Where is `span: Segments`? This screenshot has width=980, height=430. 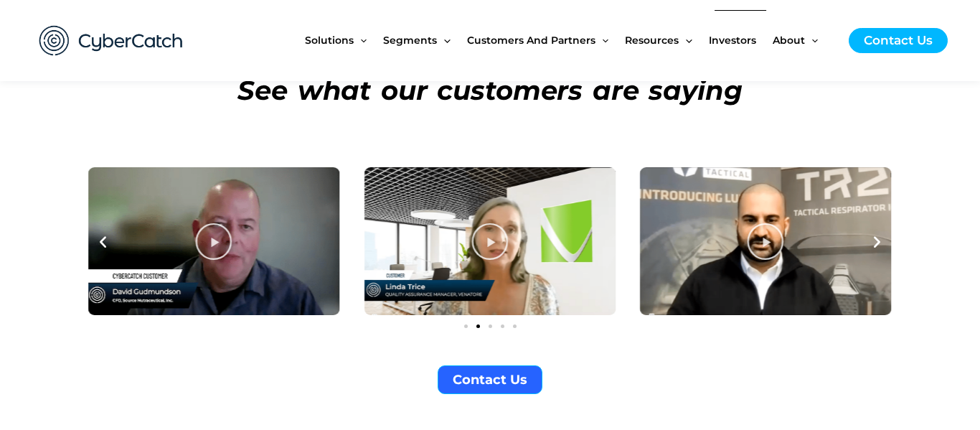 span: Segments is located at coordinates (410, 40).